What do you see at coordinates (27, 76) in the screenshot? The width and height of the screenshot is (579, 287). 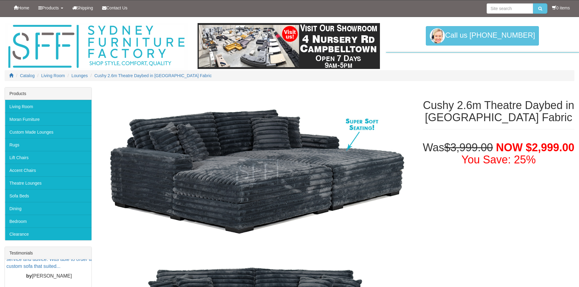 I see `a: Catalog` at bounding box center [27, 76].